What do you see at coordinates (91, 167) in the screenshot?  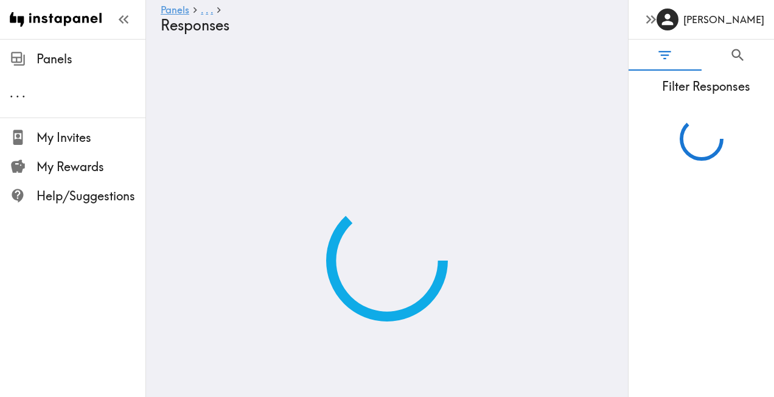 I see `span: My Rewards` at bounding box center [91, 167].